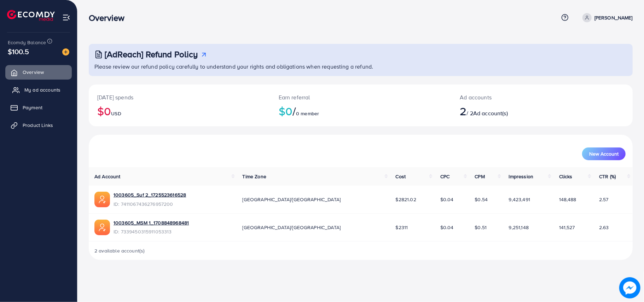 The height and width of the screenshot is (302, 644). I want to click on span: $2311, so click(402, 228).